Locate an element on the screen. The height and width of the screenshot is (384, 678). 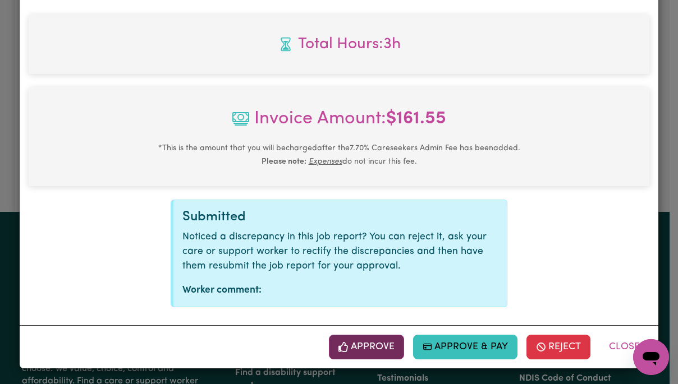
span: Invoice Amount: is located at coordinates (339, 123).